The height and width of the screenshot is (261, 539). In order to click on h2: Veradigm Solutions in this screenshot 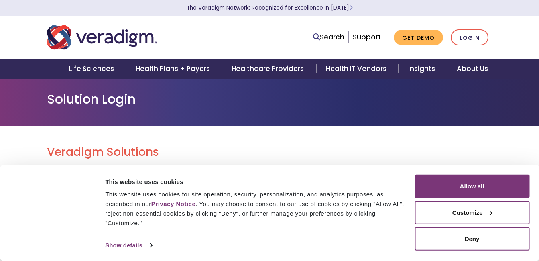, I will do `click(270, 152)`.